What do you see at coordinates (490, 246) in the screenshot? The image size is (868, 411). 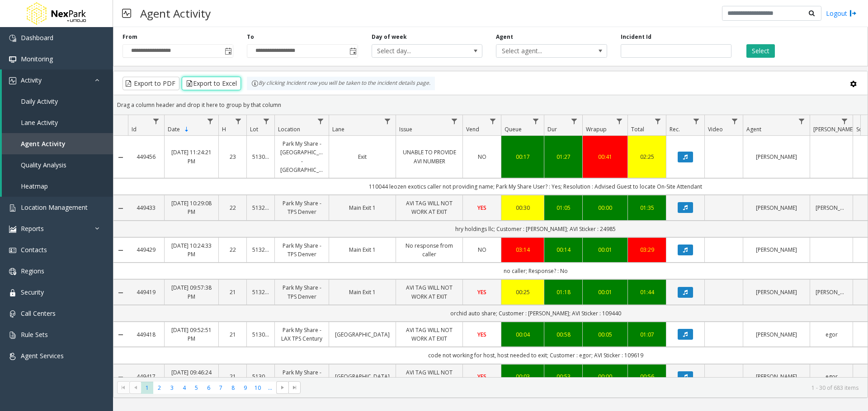 I see `div: Data table` at bounding box center [490, 246].